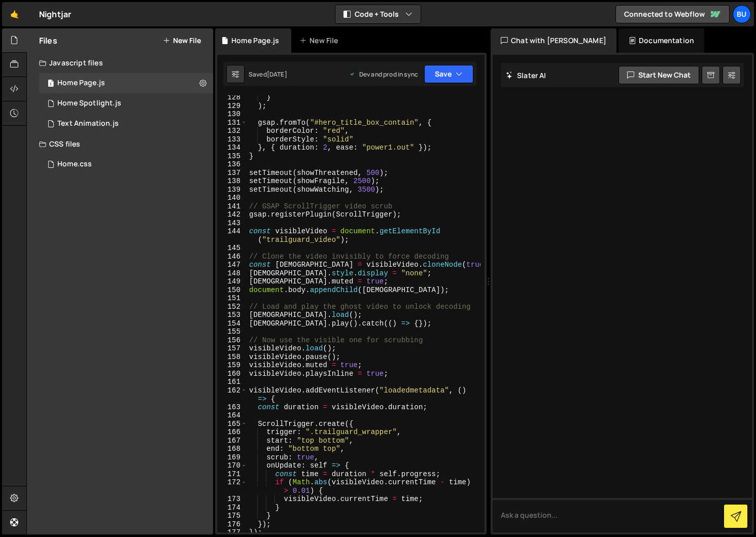 This screenshot has height=537, width=756. Describe the element at coordinates (232, 348) in the screenshot. I see `div: 157` at that location.